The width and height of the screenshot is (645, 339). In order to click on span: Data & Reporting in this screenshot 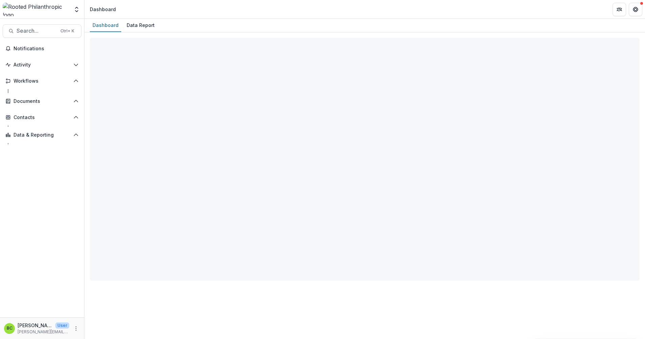, I will do `click(42, 135)`.